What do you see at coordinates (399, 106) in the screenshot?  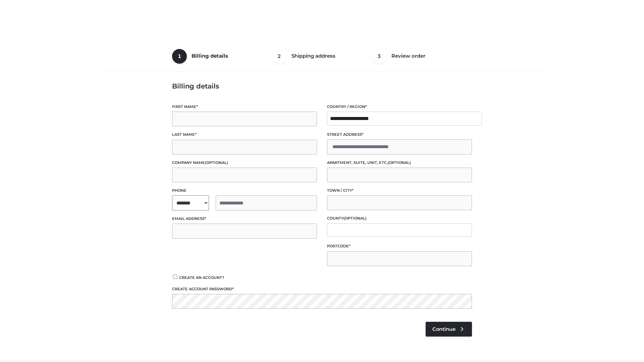 I see `label: Country / Region` at bounding box center [399, 106].